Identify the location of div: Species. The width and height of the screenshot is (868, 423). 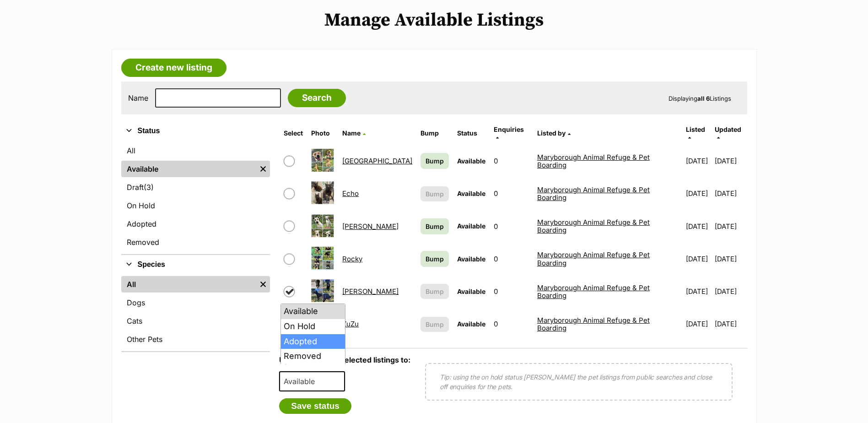
(196, 313).